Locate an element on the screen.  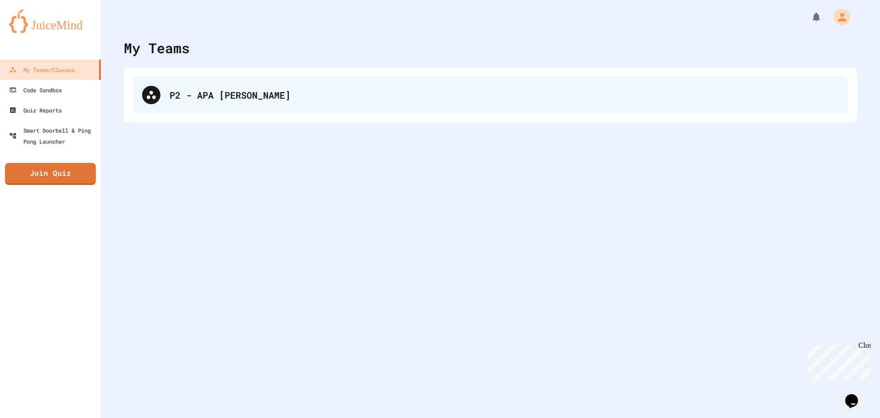
div: Smart Doorbell & Ping Pong Launcher is located at coordinates (53, 136).